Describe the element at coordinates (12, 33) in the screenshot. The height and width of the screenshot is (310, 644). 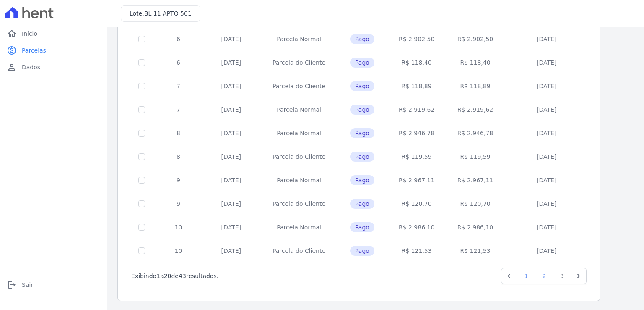
I see `i: home` at that location.